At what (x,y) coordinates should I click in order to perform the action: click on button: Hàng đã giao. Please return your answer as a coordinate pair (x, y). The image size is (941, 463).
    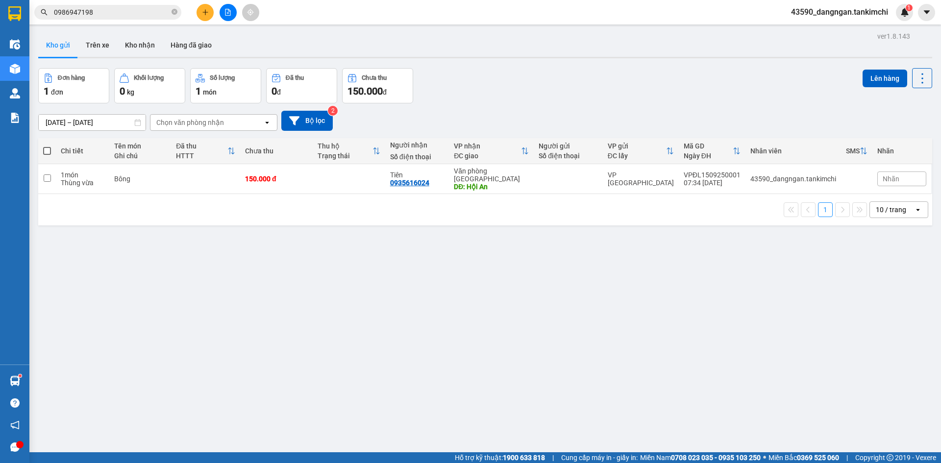
    Looking at the image, I should click on (191, 45).